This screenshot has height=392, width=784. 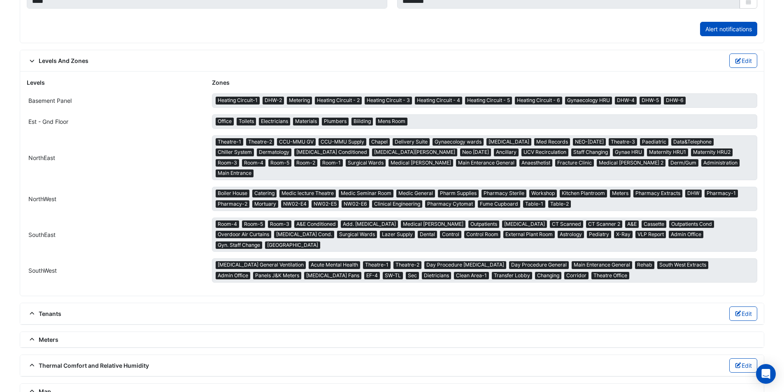 What do you see at coordinates (355, 204) in the screenshot?
I see `span: NW02-E6` at bounding box center [355, 204].